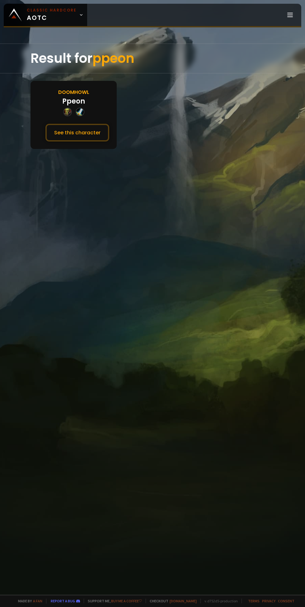 This screenshot has width=305, height=607. What do you see at coordinates (113, 601) in the screenshot?
I see `span: Support me,` at bounding box center [113, 601].